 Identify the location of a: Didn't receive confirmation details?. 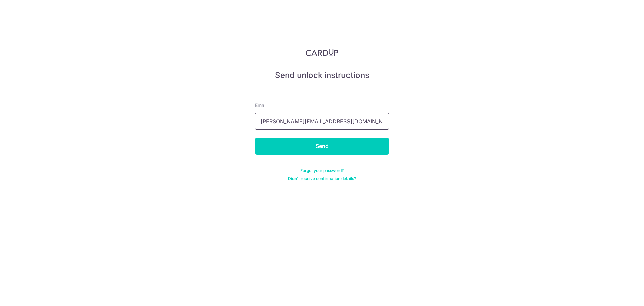
(322, 178).